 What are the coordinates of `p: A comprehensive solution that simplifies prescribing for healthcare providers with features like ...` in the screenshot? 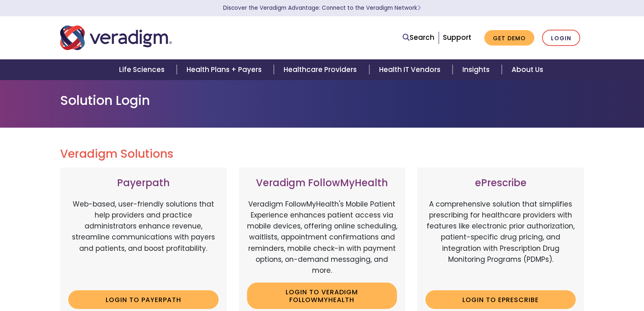 It's located at (500, 242).